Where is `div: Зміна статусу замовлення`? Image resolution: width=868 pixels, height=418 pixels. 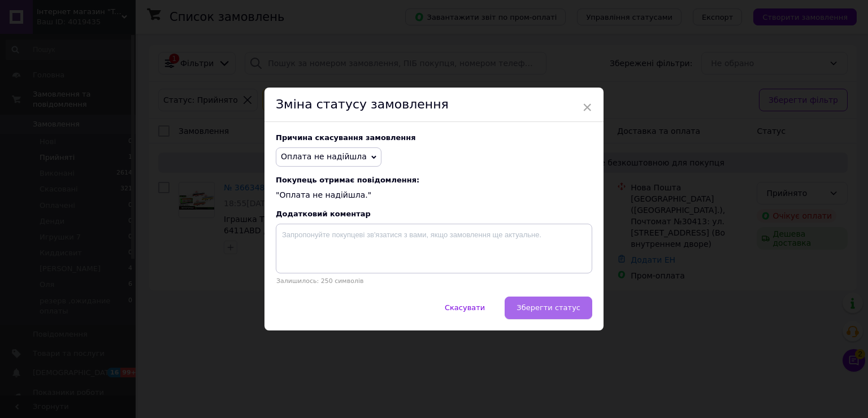
div: Зміна статусу замовлення is located at coordinates (434, 105).